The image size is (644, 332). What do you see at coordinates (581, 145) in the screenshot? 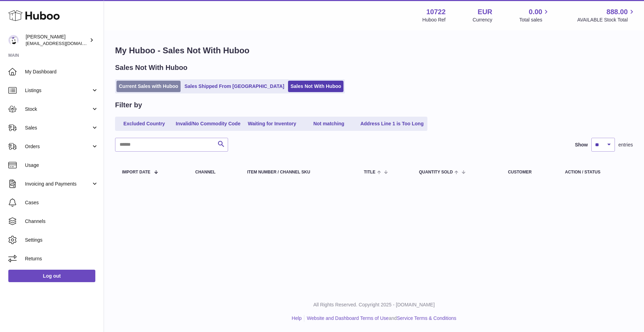
I see `label: Show` at bounding box center [581, 145].